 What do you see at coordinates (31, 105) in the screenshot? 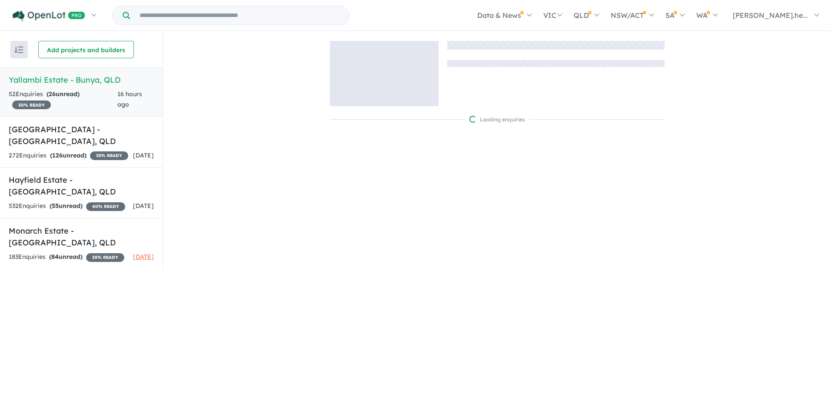
I see `span: 30 % READY` at bounding box center [31, 105].